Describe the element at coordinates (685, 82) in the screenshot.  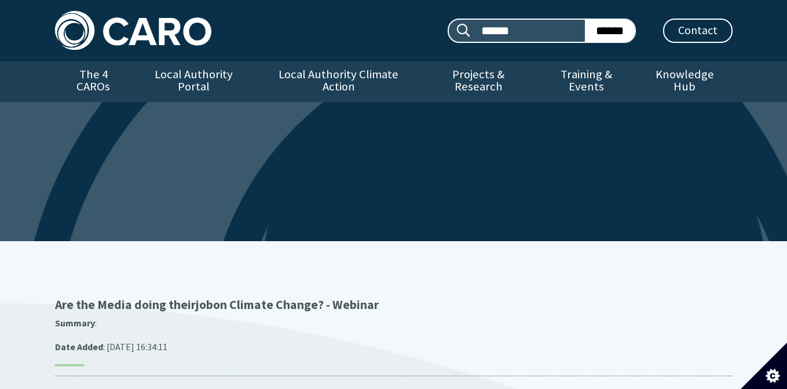
I see `a: Knowledge Hub` at that location.